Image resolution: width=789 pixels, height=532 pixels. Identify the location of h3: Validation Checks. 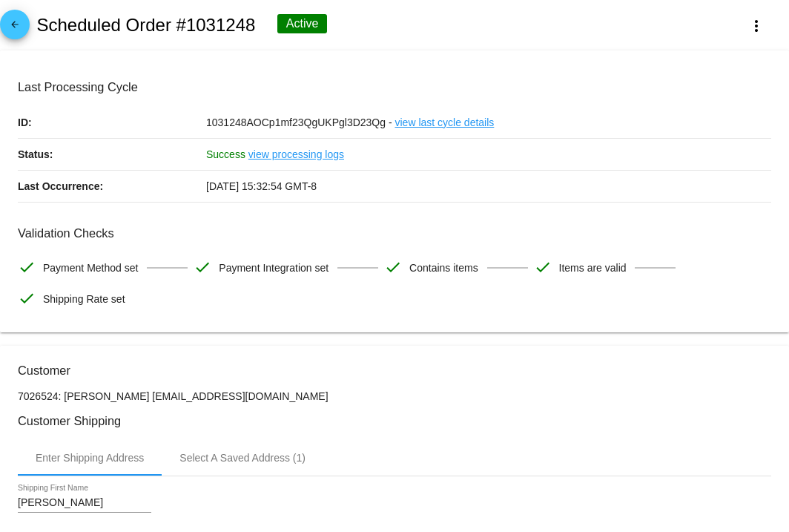
(394, 233).